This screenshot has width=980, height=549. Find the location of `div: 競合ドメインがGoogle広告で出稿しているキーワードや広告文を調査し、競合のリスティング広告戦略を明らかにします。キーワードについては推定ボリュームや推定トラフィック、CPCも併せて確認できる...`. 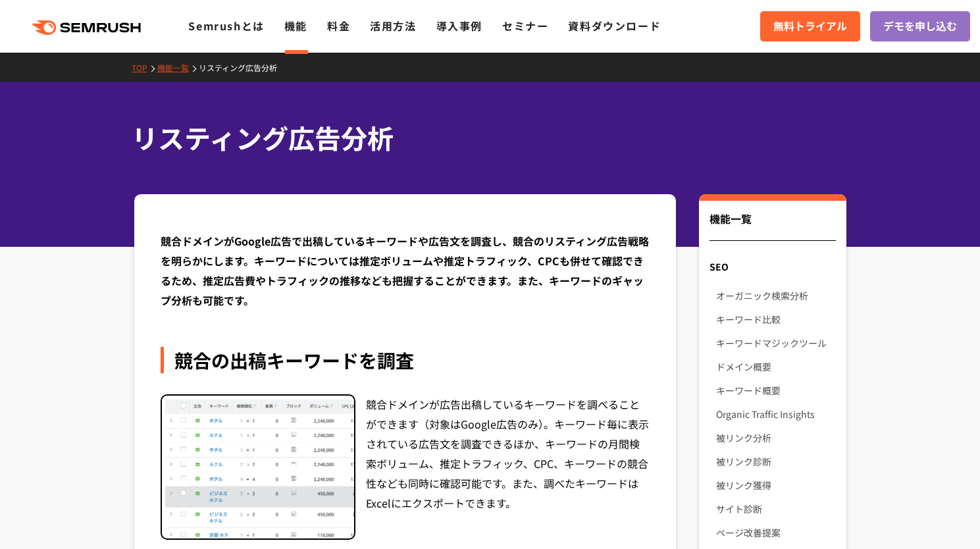

div: 競合ドメインがGoogle広告で出稿しているキーワードや広告文を調査し、競合のリスティング広告戦略を明らかにします。キーワードについては推定ボリュームや推定トラフィック、CPCも併せて確認できる... is located at coordinates (405, 270).